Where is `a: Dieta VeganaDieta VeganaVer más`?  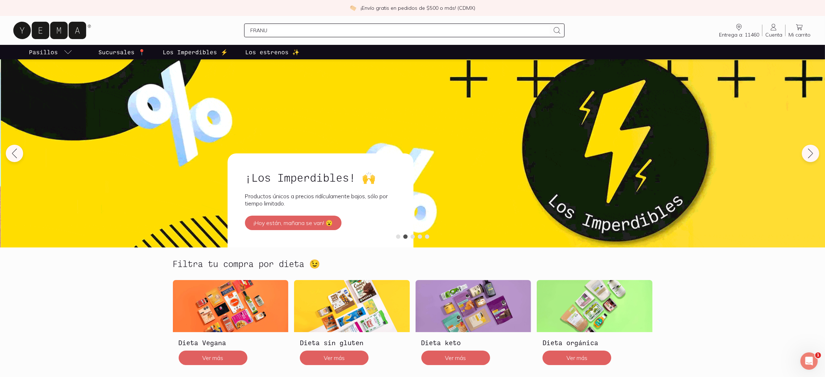
a: Dieta VeganaDieta VeganaVer más is located at coordinates (231, 325).